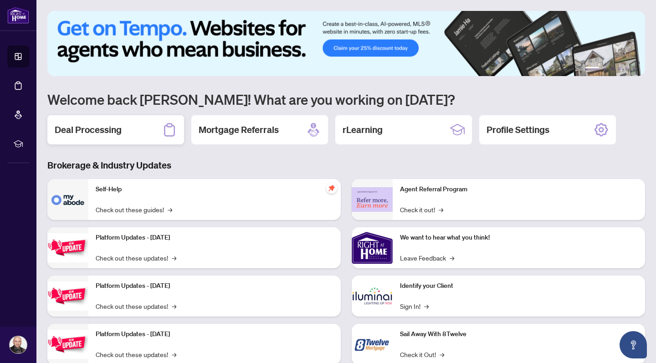 The height and width of the screenshot is (363, 656). I want to click on img: Platform Updates - July 21, 2025, so click(68, 247).